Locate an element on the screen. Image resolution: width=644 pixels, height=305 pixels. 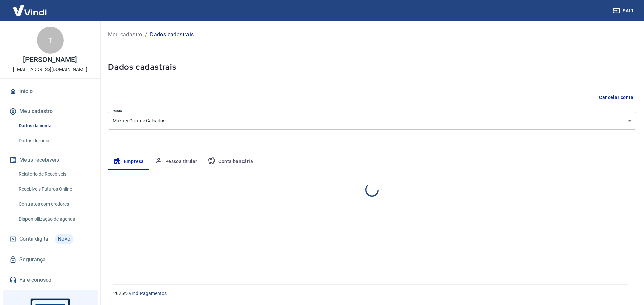
p: Dados cadastrais is located at coordinates (172, 35).